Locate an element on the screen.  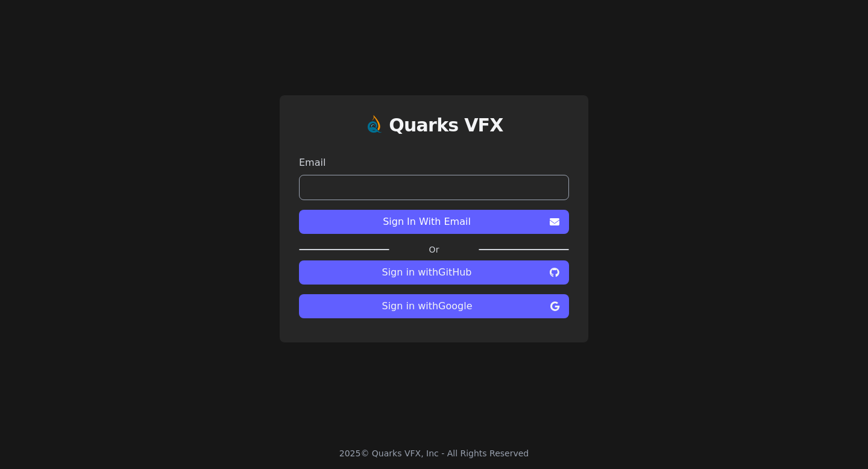
button: Sign in withGoogle is located at coordinates (434, 306).